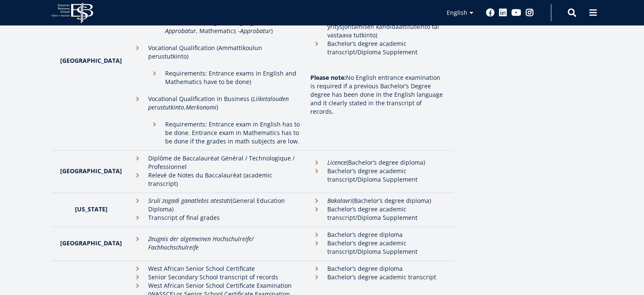 The width and height of the screenshot is (644, 295). I want to click on p: Requirements to apply without entrance examinations: English language - , Mathematics - ), so click(234, 26).